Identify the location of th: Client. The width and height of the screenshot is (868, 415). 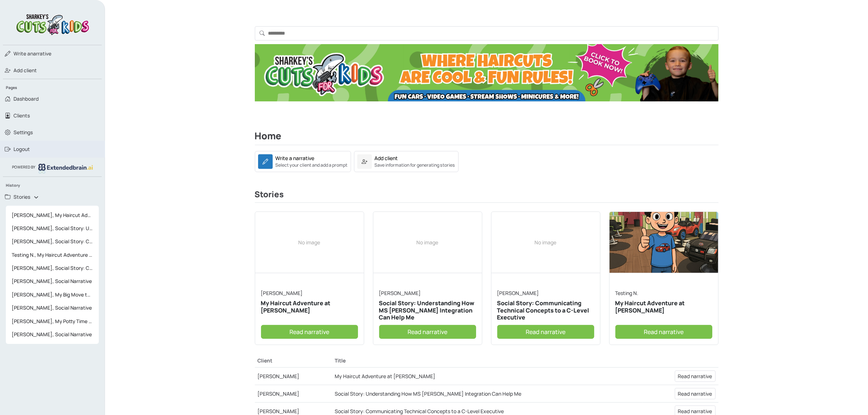
(294, 361).